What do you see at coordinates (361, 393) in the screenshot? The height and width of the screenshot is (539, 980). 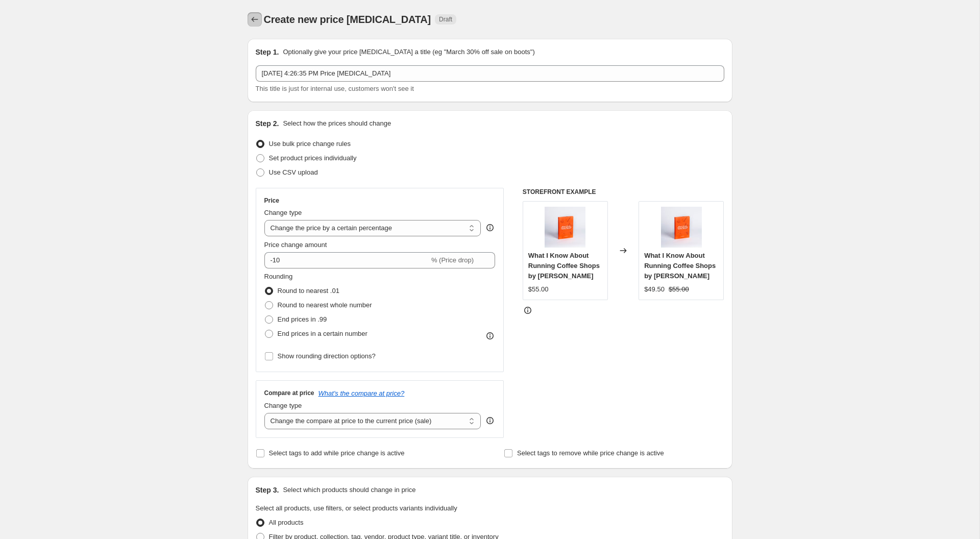 I see `button: What's the compare at price?` at bounding box center [361, 393].